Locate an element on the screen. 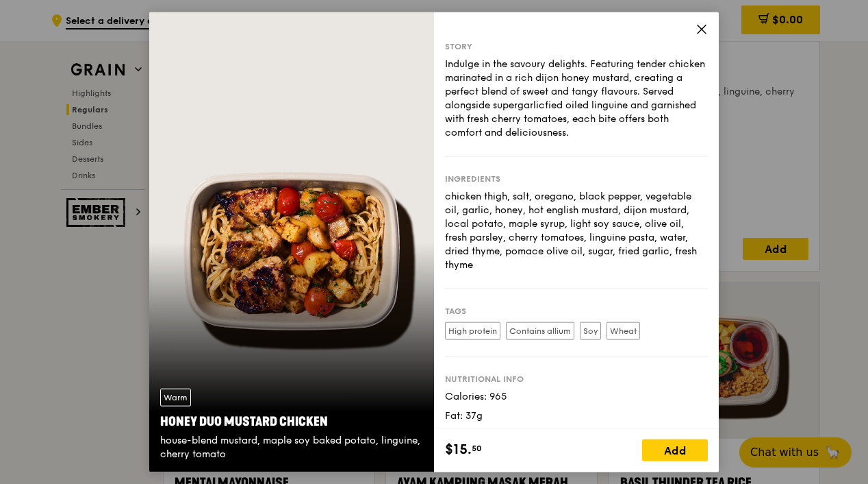 The width and height of the screenshot is (868, 484). div: Honey Duo Mustard Chicken is located at coordinates (292, 421).